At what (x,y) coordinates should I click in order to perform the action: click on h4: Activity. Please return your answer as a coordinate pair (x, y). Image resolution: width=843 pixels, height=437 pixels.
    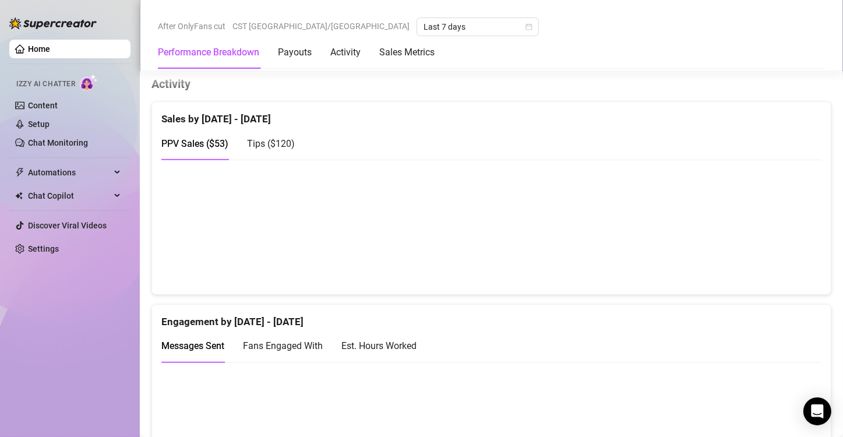
    Looking at the image, I should click on (491, 84).